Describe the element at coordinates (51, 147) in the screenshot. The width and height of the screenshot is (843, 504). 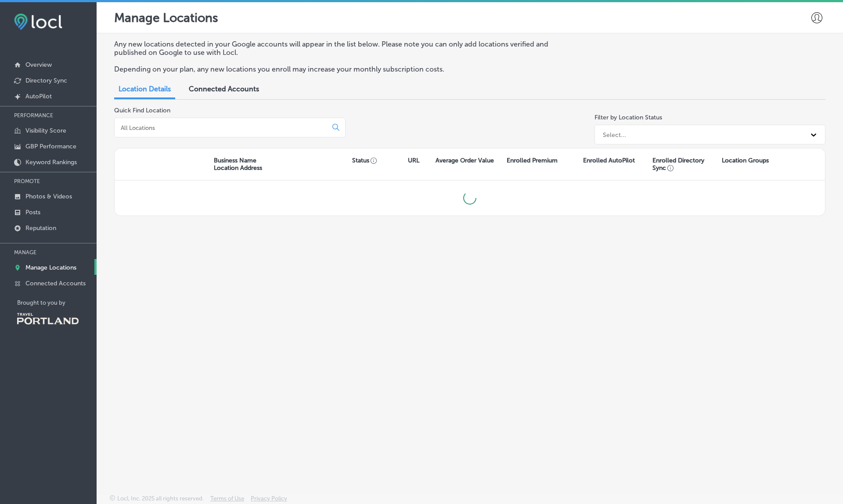
I see `p: GBP Performance` at that location.